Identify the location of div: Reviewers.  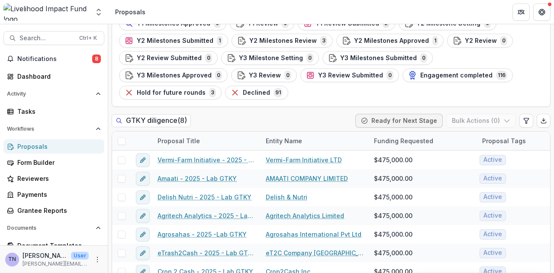
(57, 178).